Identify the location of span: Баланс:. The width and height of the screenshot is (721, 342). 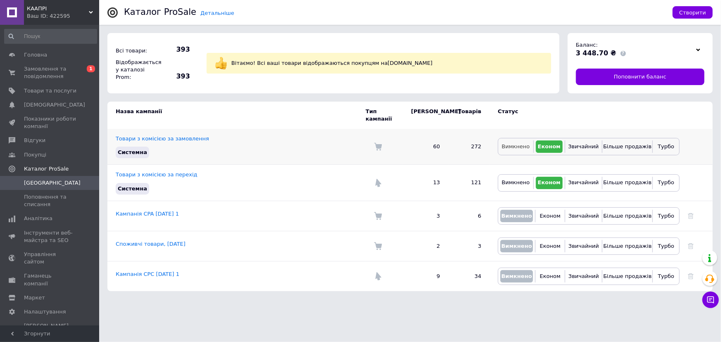
(587, 45).